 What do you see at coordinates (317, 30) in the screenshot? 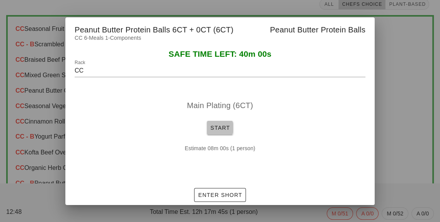
I see `span: Peanut Butter Protein Balls` at bounding box center [317, 30].